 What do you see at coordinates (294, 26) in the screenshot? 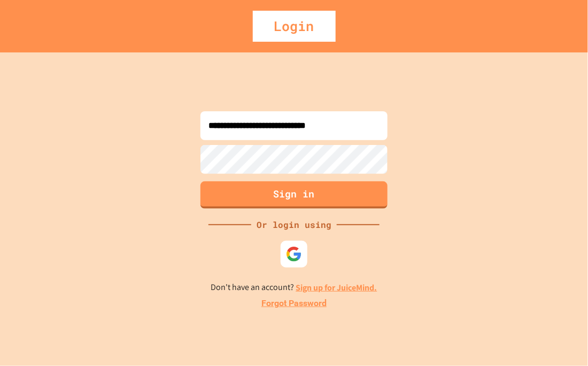
I see `div: Login` at bounding box center [294, 26].